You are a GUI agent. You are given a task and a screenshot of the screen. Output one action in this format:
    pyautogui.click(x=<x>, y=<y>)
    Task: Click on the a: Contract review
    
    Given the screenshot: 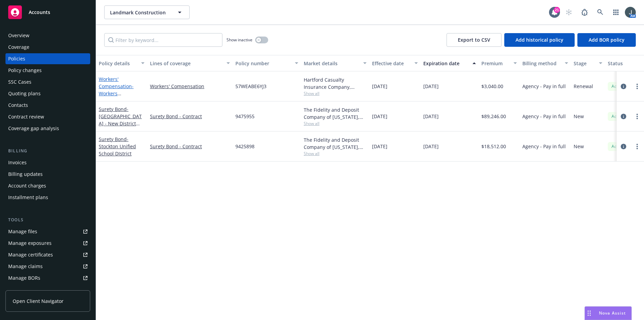 What is the action you would take?
    pyautogui.click(x=48, y=117)
    